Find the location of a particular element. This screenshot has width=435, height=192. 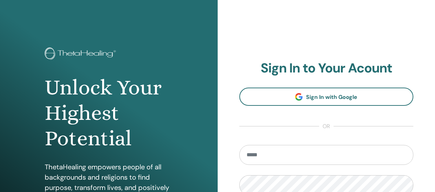

h2: Sign In to Your Acount is located at coordinates (327, 68).